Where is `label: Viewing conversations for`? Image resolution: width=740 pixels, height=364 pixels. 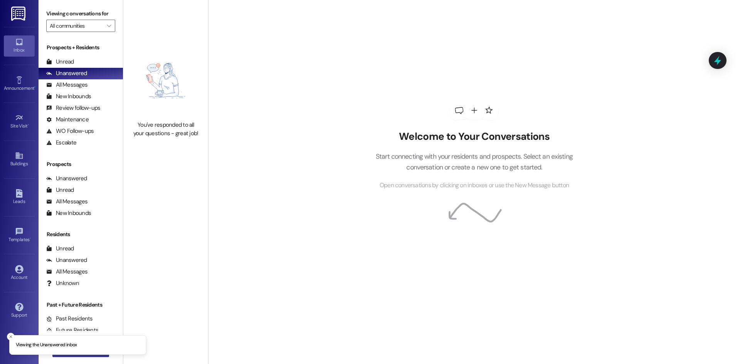 label: Viewing conversations for is located at coordinates (81, 13).